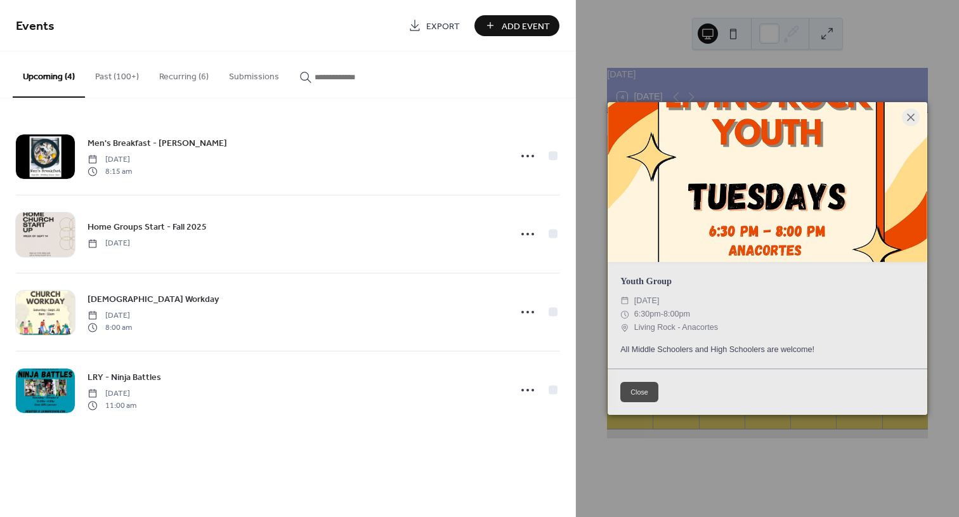  Describe the element at coordinates (647, 314) in the screenshot. I see `span: 6:30pm` at that location.